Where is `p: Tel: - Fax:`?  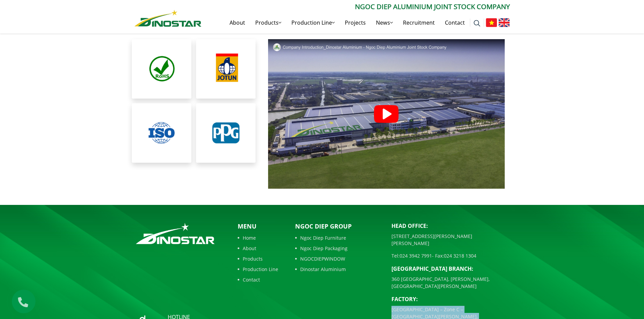 p: Tel: - Fax: is located at coordinates (451, 255).